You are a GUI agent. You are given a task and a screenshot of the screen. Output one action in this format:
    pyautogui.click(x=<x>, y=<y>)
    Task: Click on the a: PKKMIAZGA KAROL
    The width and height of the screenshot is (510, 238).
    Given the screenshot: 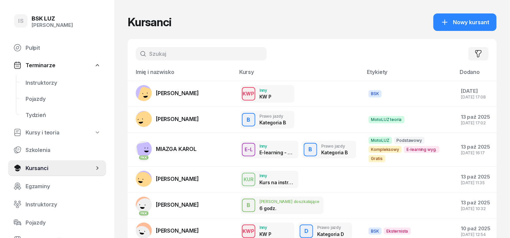 What is the action you would take?
    pyautogui.click(x=166, y=149)
    